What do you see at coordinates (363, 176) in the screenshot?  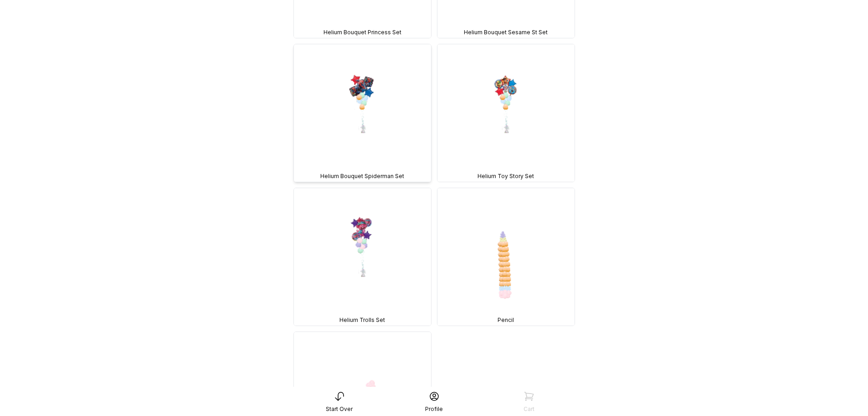 I see `span: Helium Bouquet Spiderman Set` at bounding box center [363, 176].